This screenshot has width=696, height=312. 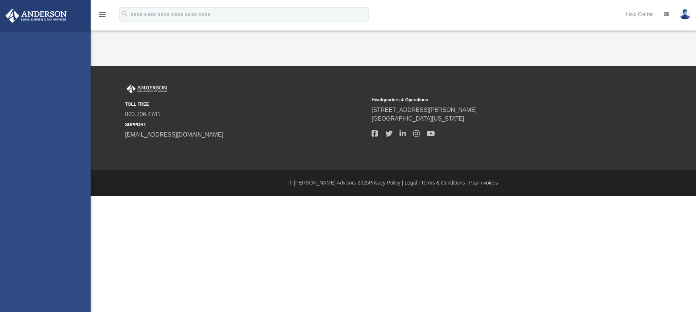 I want to click on a: Pay Invoices, so click(x=483, y=182).